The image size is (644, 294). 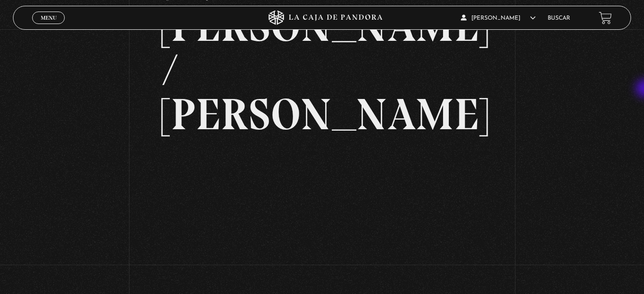 I want to click on a: View your shopping cart, so click(x=605, y=18).